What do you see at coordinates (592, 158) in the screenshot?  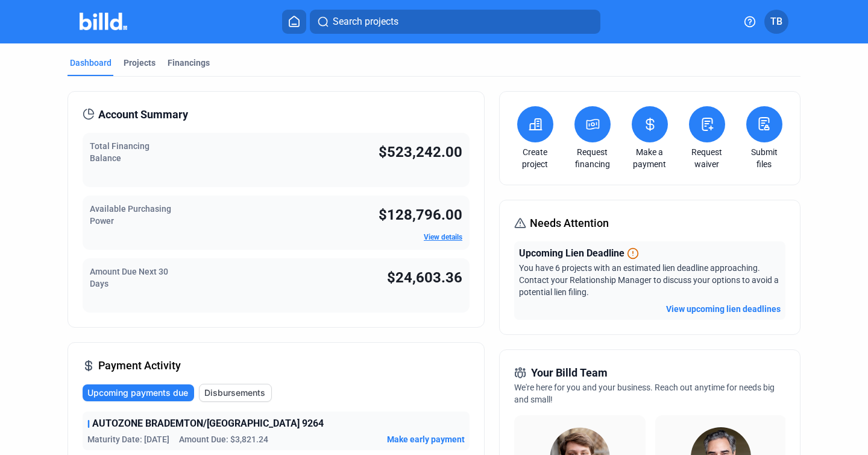 I see `a: Request financing` at bounding box center [592, 158].